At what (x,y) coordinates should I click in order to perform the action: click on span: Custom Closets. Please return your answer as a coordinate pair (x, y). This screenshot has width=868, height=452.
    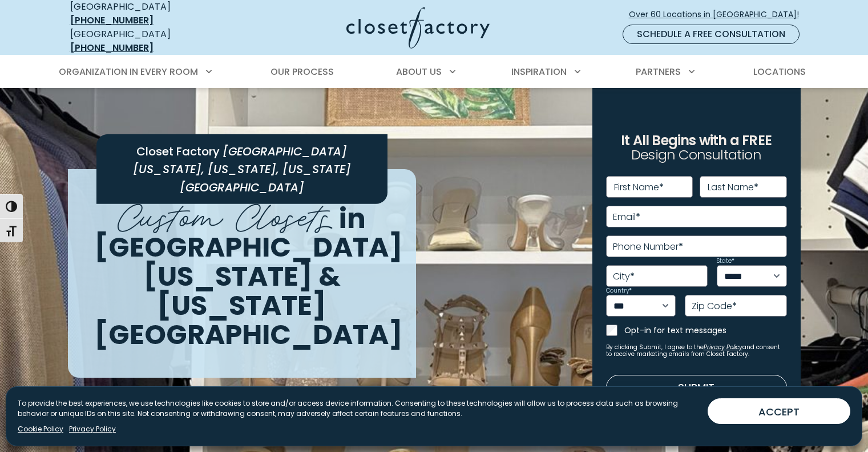
    Looking at the image, I should click on (225, 213).